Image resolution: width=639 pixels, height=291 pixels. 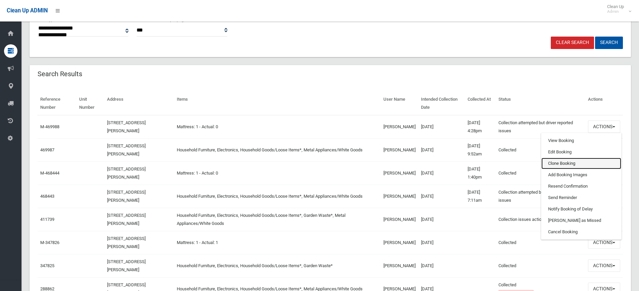 I want to click on a: Notify Booking of Delay, so click(x=582, y=209).